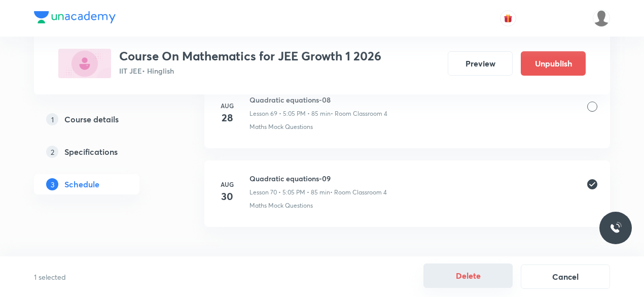 This screenshot has height=297, width=644. Describe the element at coordinates (290, 192) in the screenshot. I see `p: Lesson 70 • 5:05 PM • 85 min` at that location.